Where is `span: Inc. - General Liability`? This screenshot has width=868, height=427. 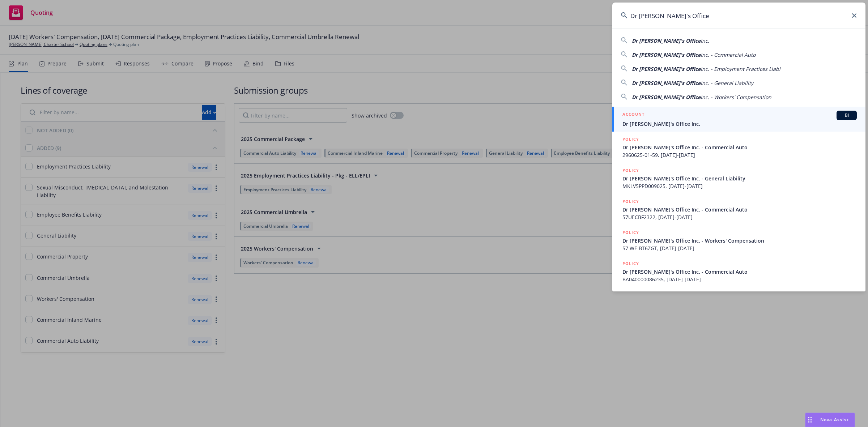 span: Inc. - General Liability is located at coordinates (727, 83).